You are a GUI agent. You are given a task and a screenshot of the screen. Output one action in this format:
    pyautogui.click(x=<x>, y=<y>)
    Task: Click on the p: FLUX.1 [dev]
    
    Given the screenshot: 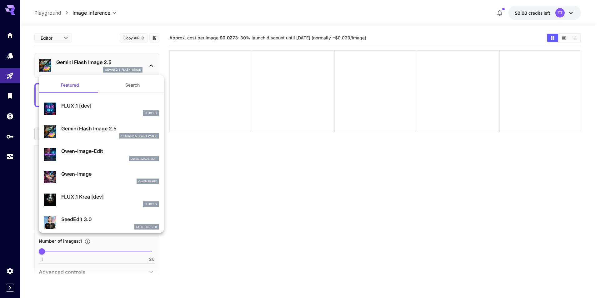 What is the action you would take?
    pyautogui.click(x=110, y=106)
    